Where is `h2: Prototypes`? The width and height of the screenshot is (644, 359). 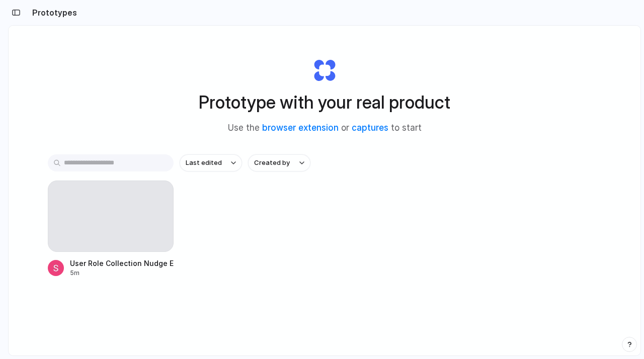
h2: Prototypes is located at coordinates (52, 13).